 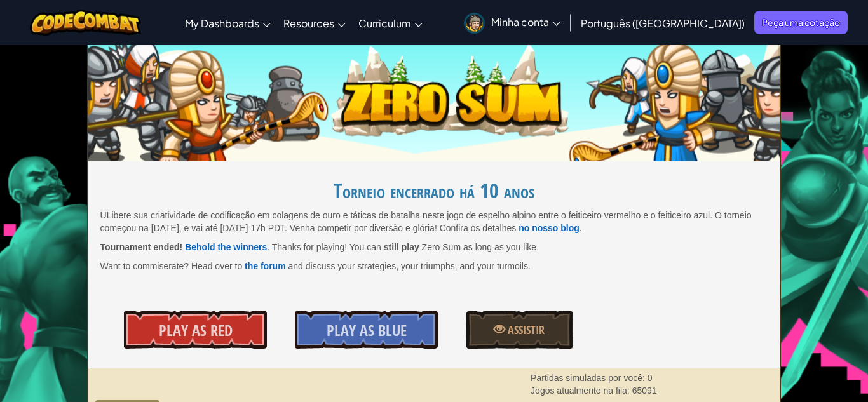 What do you see at coordinates (408, 266) in the screenshot?
I see `span: and discuss your strategies, your triumphs, and your turmoils.` at bounding box center [408, 266].